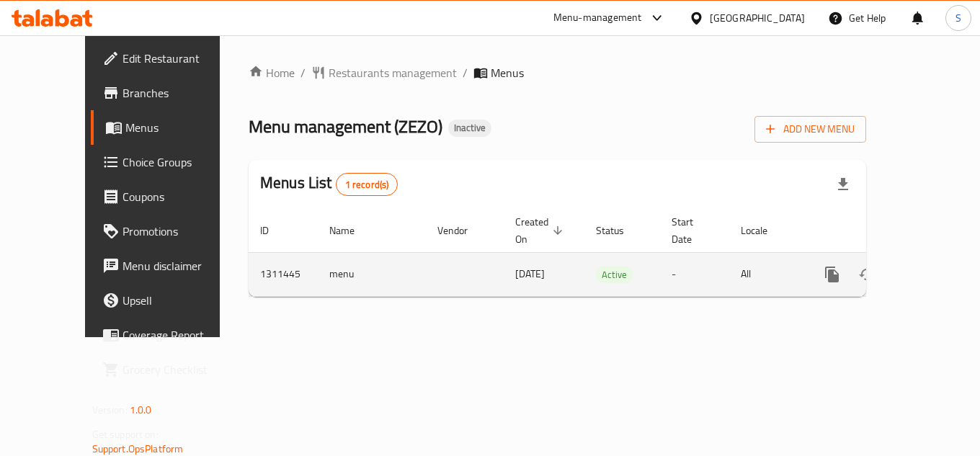  Describe the element at coordinates (179, 58) in the screenshot. I see `span: Edit Restaurant` at that location.